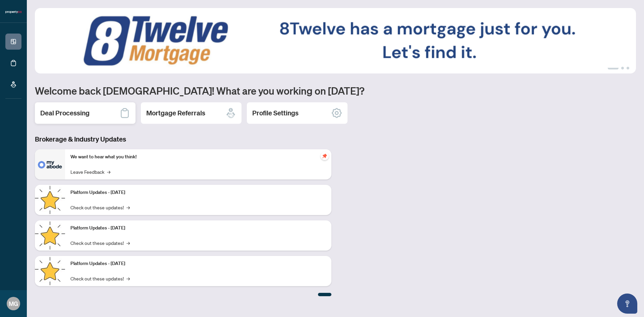 The height and width of the screenshot is (317, 644). What do you see at coordinates (90, 172) in the screenshot?
I see `a: Leave Feedback→` at bounding box center [90, 172].